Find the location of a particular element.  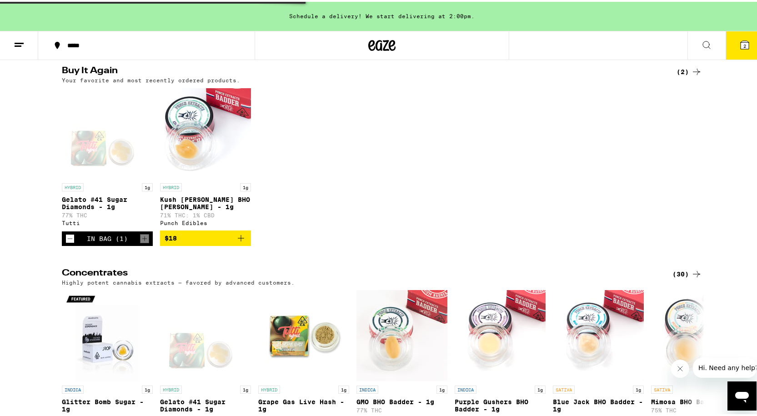

img: Punch Edibles - GMO BHO Badder - 1g is located at coordinates (402, 334).